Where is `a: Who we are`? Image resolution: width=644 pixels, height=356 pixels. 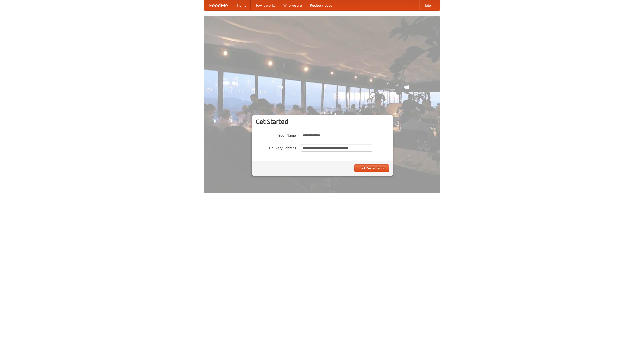
a: Who we are is located at coordinates (292, 5).